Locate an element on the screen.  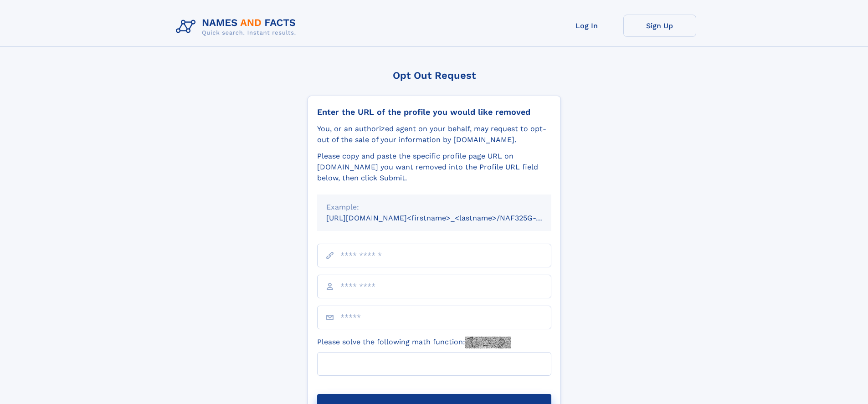
div: Enter the URL of the profile you would like removed is located at coordinates (434, 112).